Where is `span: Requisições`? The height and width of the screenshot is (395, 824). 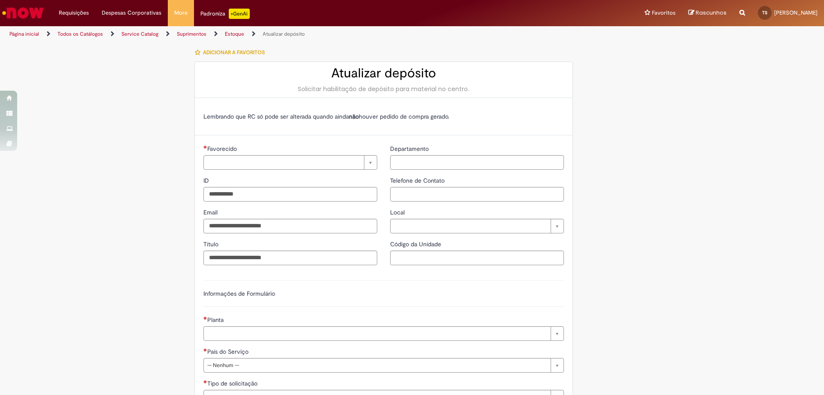 span: Requisições is located at coordinates (74, 13).